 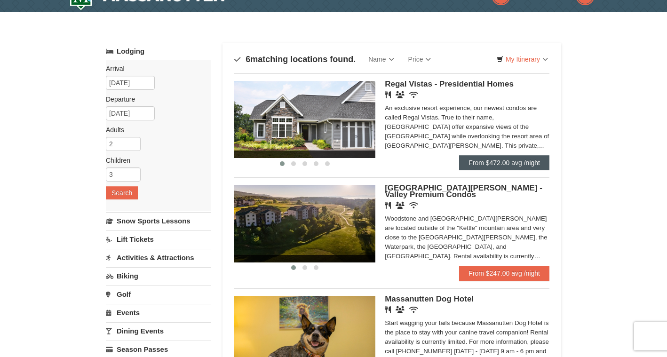 What do you see at coordinates (467, 127) in the screenshot?
I see `div: An exclusive resort experience, our newest condos are called Regal Vistas. True to their name, [G...` at bounding box center [467, 127].